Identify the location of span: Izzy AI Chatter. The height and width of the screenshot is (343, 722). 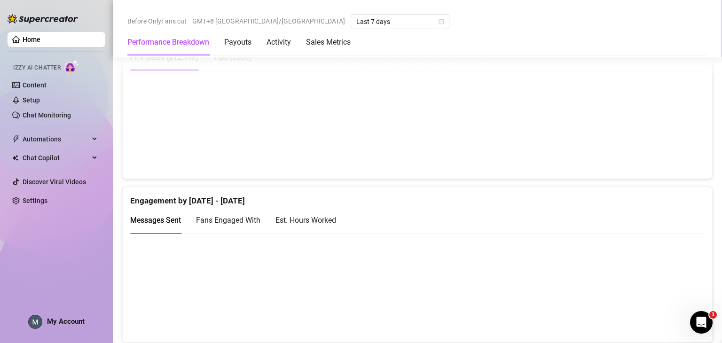
(37, 68).